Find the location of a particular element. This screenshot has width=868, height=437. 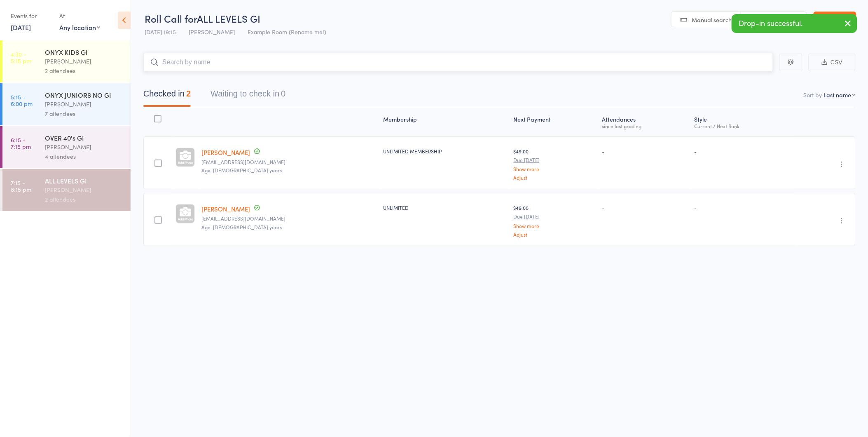

time: 5:15 - 6:00 pm is located at coordinates (21, 100).